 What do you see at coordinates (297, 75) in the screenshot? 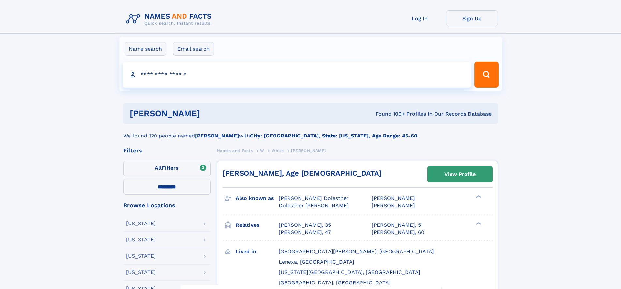
I see `input: search input` at bounding box center [297, 75].